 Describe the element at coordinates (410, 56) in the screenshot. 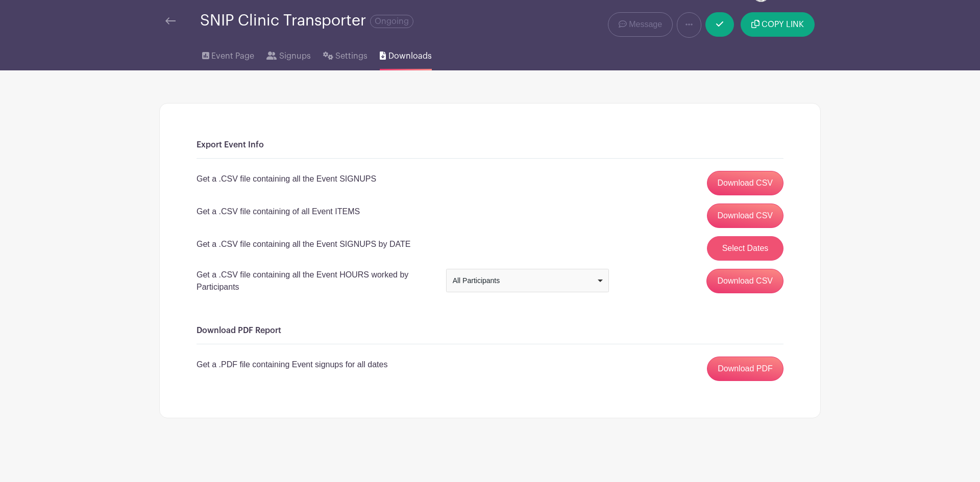

I see `span: Downloads` at that location.